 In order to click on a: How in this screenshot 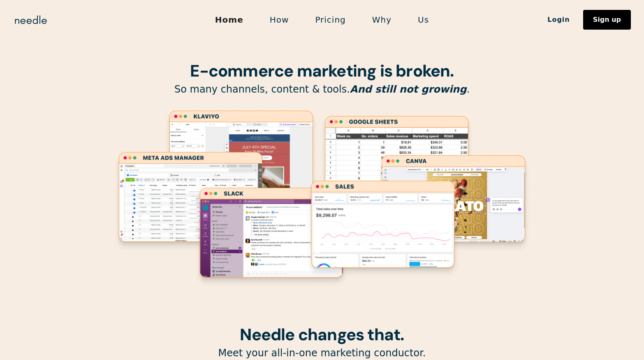, I will do `click(279, 20)`.